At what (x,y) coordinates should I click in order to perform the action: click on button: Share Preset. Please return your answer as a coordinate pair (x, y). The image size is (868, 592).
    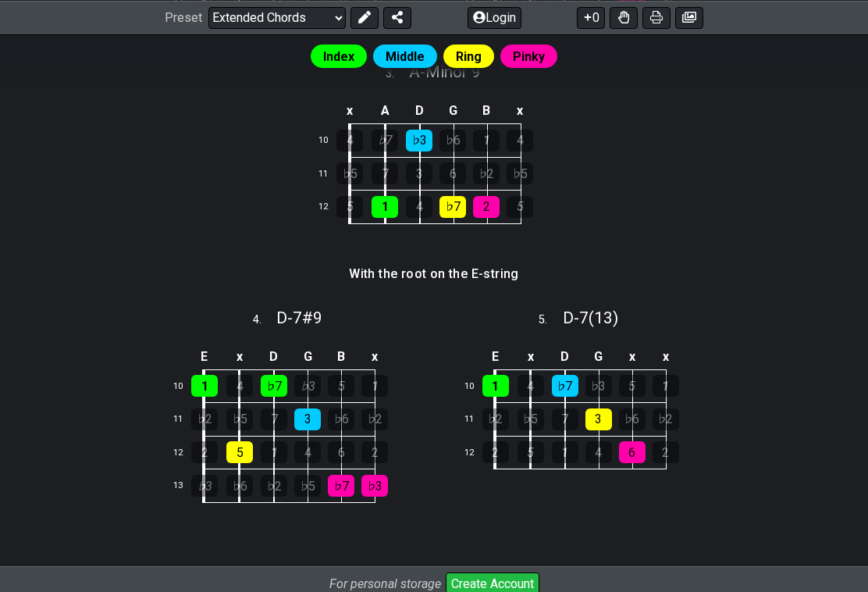
    Looking at the image, I should click on (398, 17).